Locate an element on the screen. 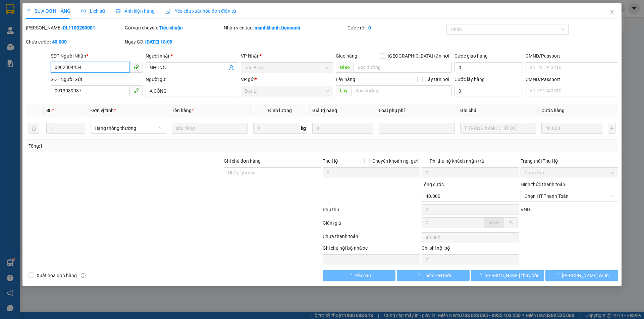  span: Lấy tận nơi is located at coordinates (437, 80).